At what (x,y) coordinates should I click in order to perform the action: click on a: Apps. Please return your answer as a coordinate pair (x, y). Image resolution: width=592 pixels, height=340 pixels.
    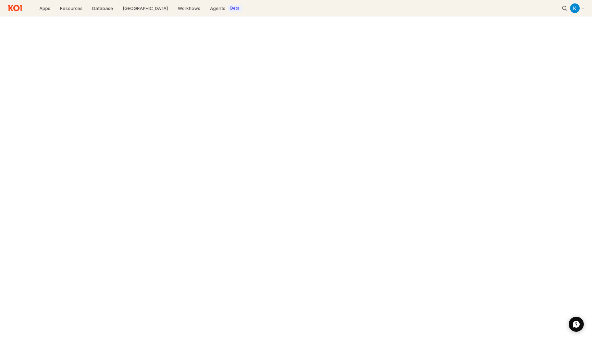
    Looking at the image, I should click on (45, 8).